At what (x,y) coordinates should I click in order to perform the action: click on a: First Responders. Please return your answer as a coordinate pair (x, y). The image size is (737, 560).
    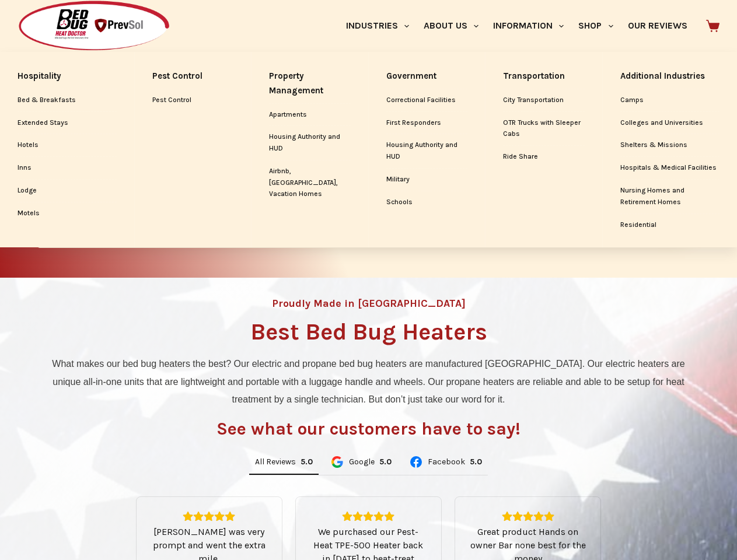
    Looking at the image, I should click on (427, 123).